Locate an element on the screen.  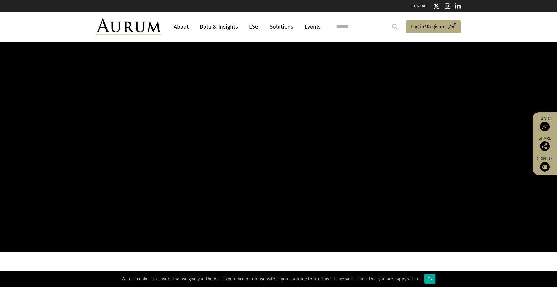
img: Access Funds is located at coordinates (545, 127).